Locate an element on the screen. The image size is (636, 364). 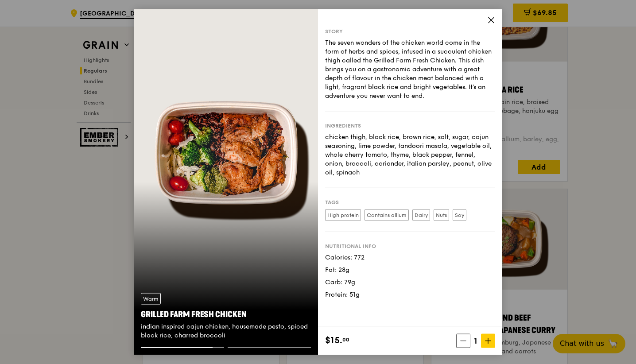
div: The seven wonders of the chicken world come in the form of herbs and spices, infused in a succule... is located at coordinates (410, 70).